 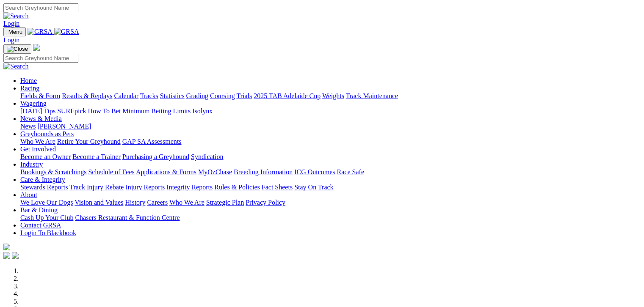 I want to click on a: We Love Our Dogs, so click(x=46, y=202).